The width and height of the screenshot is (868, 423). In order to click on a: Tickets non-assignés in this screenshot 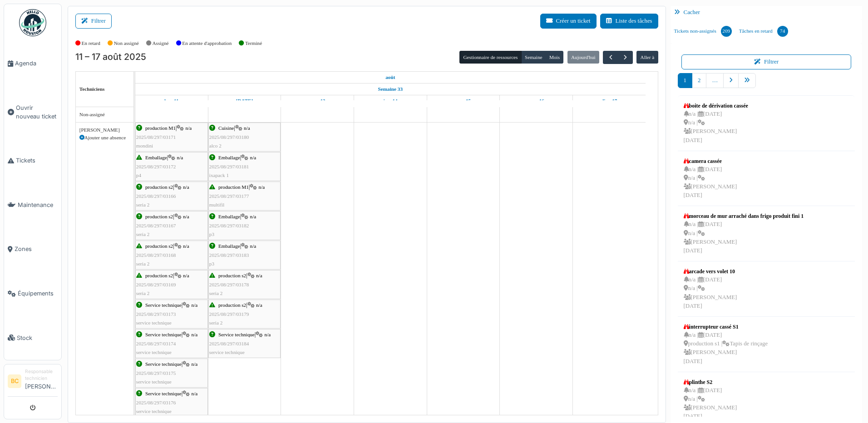, I will do `click(703, 31)`.